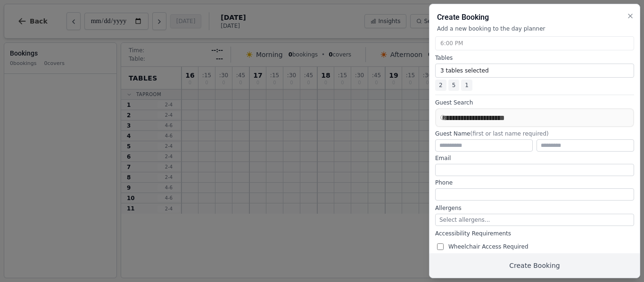  Describe the element at coordinates (535, 266) in the screenshot. I see `button: Create Booking` at that location.